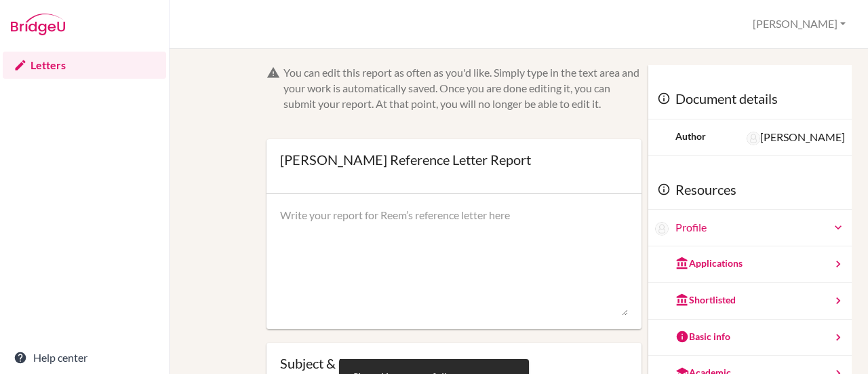  I want to click on img: Reem Abadi, so click(662, 229).